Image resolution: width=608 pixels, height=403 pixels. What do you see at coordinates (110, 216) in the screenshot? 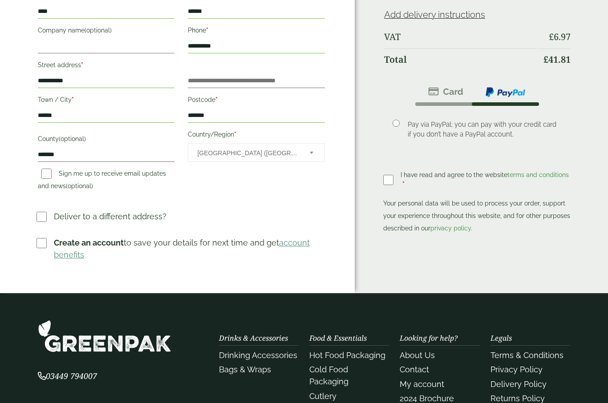
I see `p: Deliver to a different address?` at bounding box center [110, 216].